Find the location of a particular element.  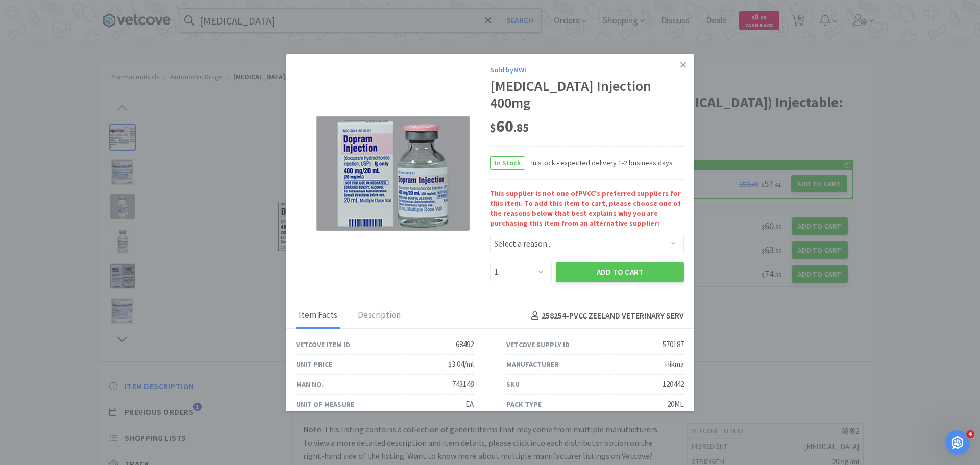

div: 743148 is located at coordinates (463, 384).